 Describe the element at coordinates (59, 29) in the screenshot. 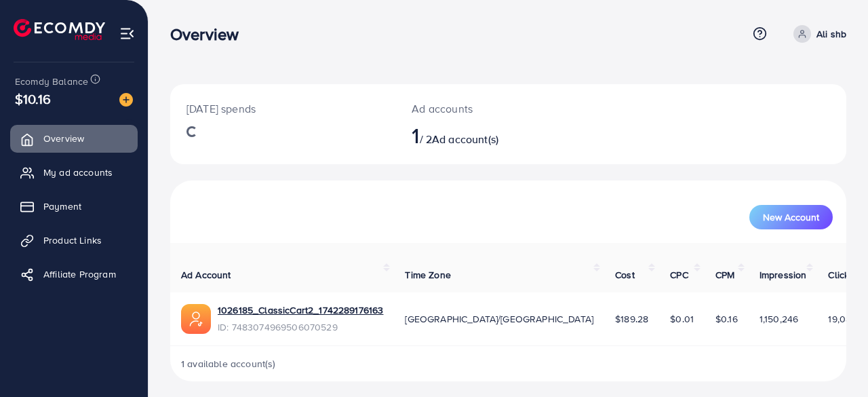

I see `a: logo` at that location.